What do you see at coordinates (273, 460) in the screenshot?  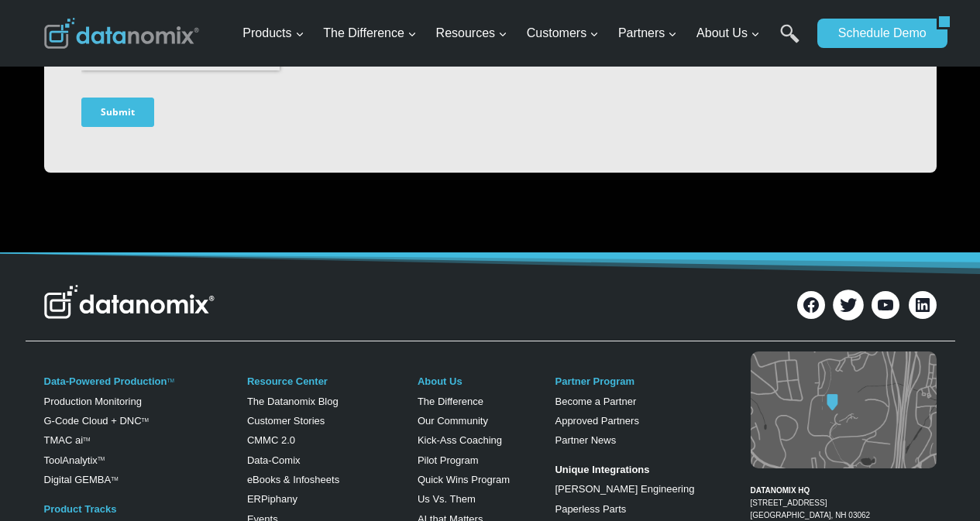 I see `a: Data-Comix` at bounding box center [273, 460].